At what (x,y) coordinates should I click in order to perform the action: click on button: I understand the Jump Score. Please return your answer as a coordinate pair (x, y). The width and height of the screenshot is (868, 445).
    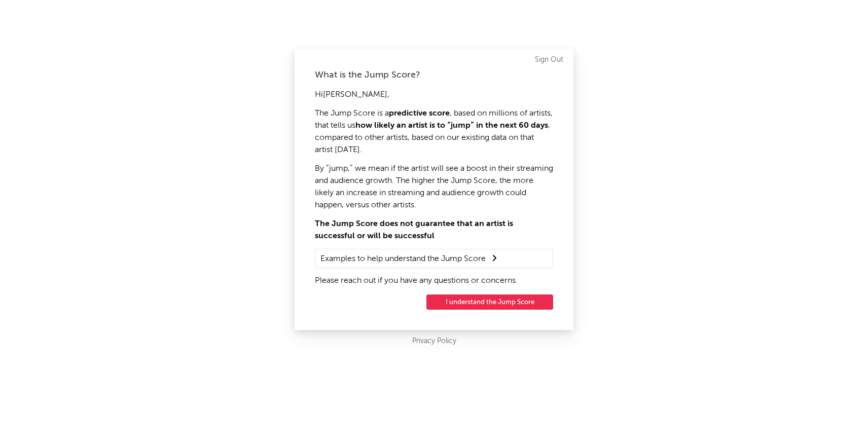
    Looking at the image, I should click on (490, 302).